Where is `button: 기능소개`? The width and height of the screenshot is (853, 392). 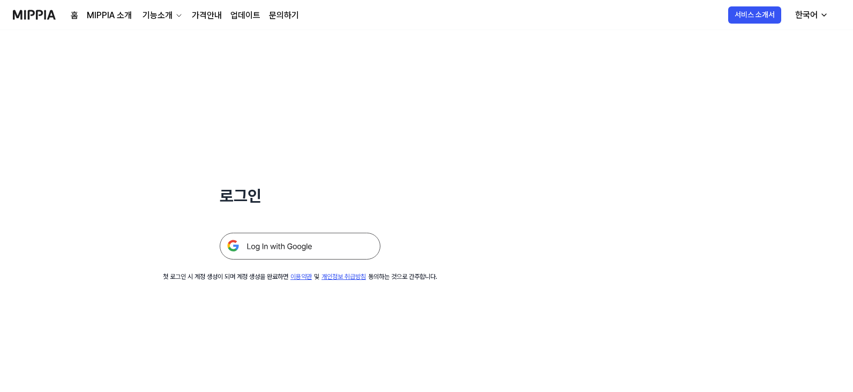 button: 기능소개 is located at coordinates (162, 16).